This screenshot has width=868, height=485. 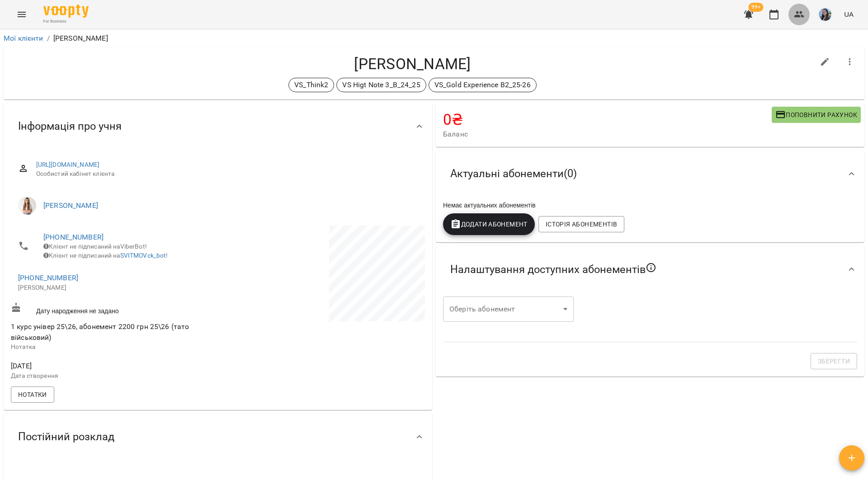 I want to click on p: VS Higt Note 3_B_24_25, so click(x=381, y=85).